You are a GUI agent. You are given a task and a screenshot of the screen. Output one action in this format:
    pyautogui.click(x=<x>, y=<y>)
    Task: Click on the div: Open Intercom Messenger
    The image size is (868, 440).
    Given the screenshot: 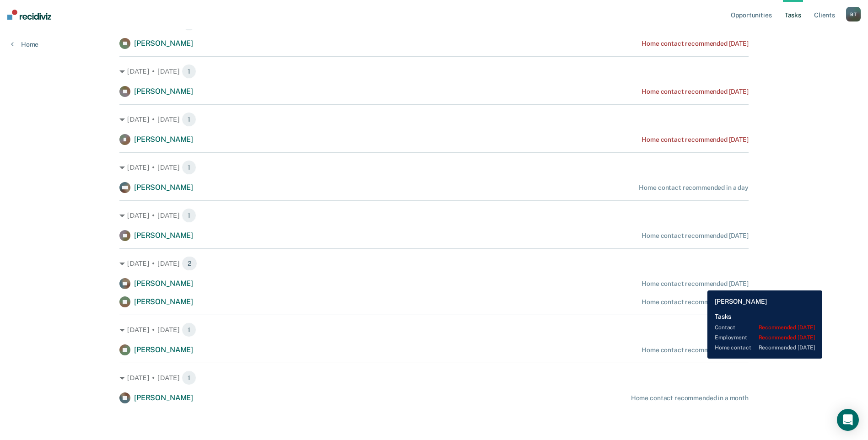 What is the action you would take?
    pyautogui.click(x=848, y=420)
    